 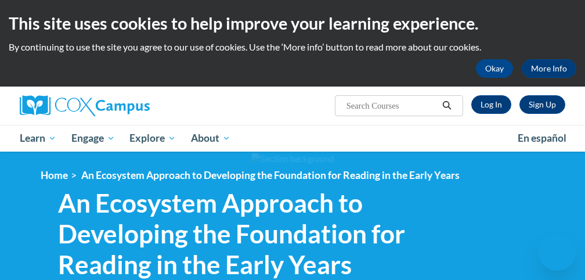 What do you see at coordinates (447, 106) in the screenshot?
I see `button: Search` at bounding box center [447, 106].